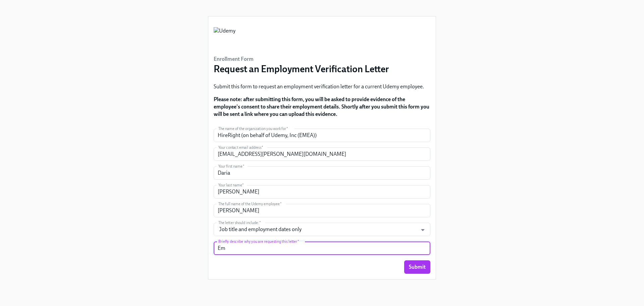  I want to click on h3: Request an Employment Verification Letter, so click(301, 69).